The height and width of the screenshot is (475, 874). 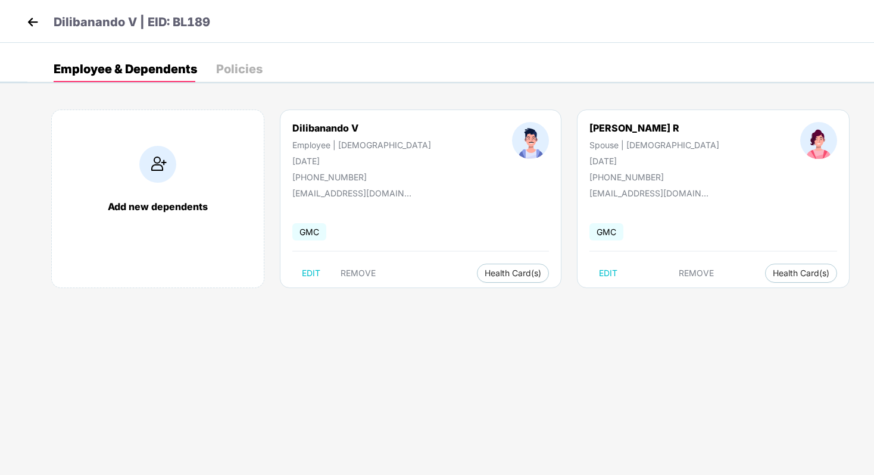 What do you see at coordinates (158, 206) in the screenshot?
I see `div: Add new dependents` at bounding box center [158, 206].